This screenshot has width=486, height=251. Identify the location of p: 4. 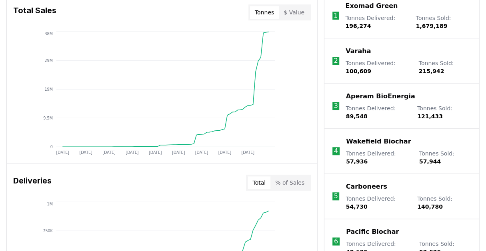
(336, 151).